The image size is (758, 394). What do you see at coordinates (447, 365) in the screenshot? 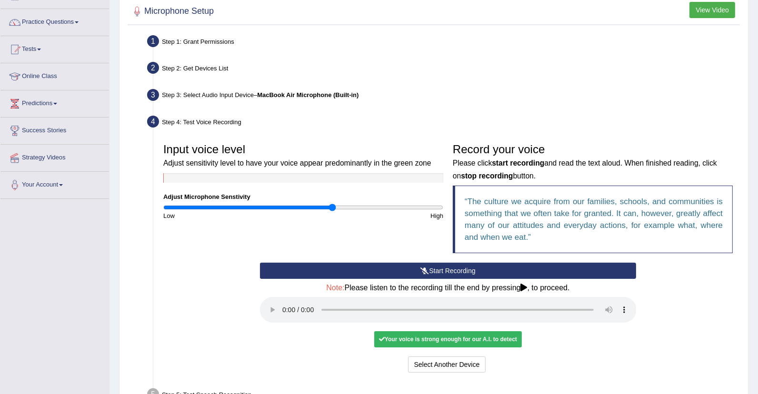
I see `button: Select Another Device` at bounding box center [447, 365].